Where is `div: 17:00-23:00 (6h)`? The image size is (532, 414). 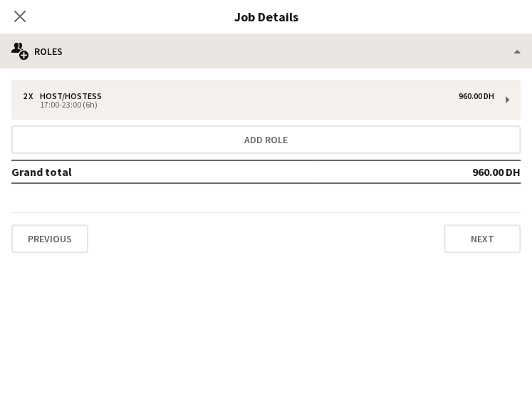
div: 17:00-23:00 (6h) is located at coordinates (258, 105).